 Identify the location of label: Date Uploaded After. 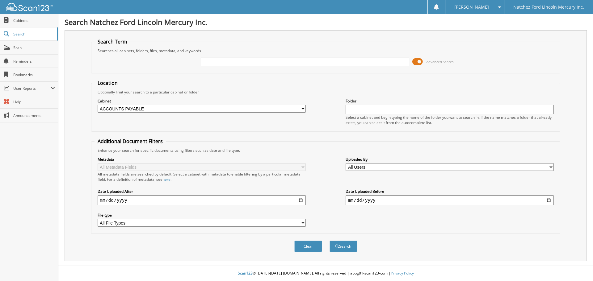
(202, 191).